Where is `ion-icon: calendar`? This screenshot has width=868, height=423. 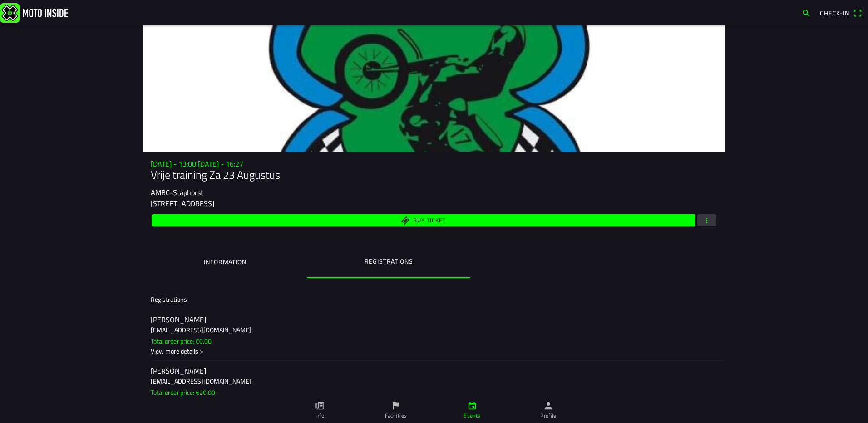
ion-icon: calendar is located at coordinates (472, 406).